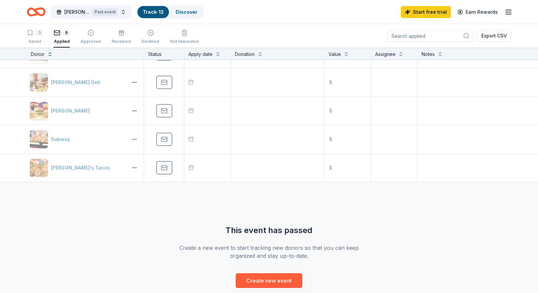  Describe the element at coordinates (77, 139) in the screenshot. I see `button: Image for SubwaySubway` at that location.